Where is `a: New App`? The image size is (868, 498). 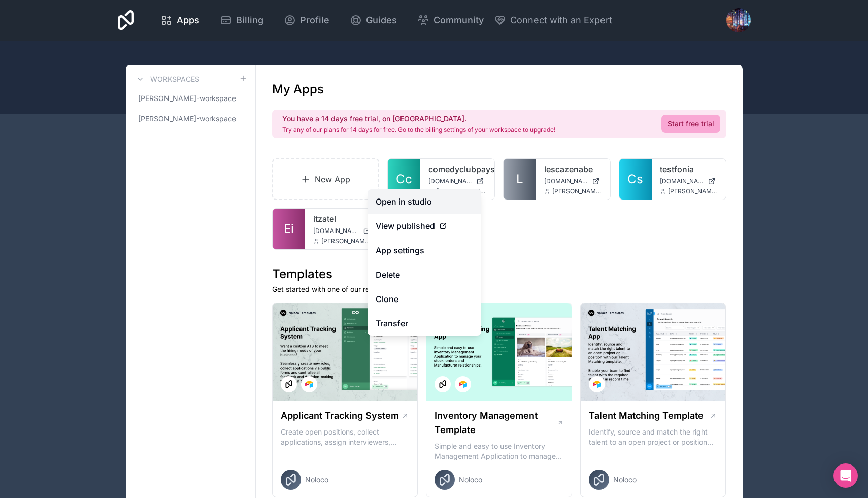 a: New App is located at coordinates (326, 179).